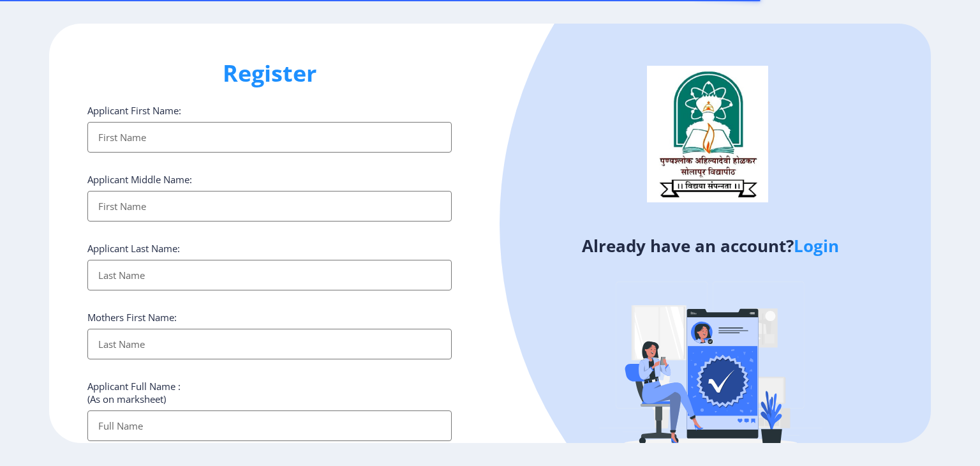 The image size is (980, 466). What do you see at coordinates (711, 246) in the screenshot?
I see `h4: Already have an account?` at bounding box center [711, 246].